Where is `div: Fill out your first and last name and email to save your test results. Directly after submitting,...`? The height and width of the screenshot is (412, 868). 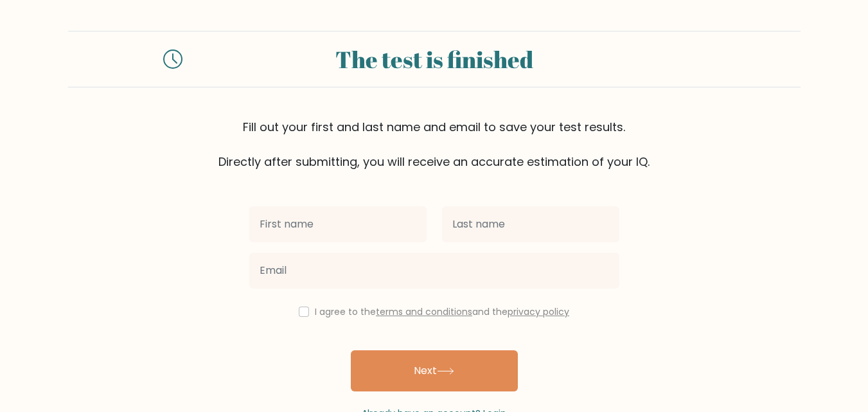 div: Fill out your first and last name and email to save your test results. Directly after submitting,... is located at coordinates (434, 144).